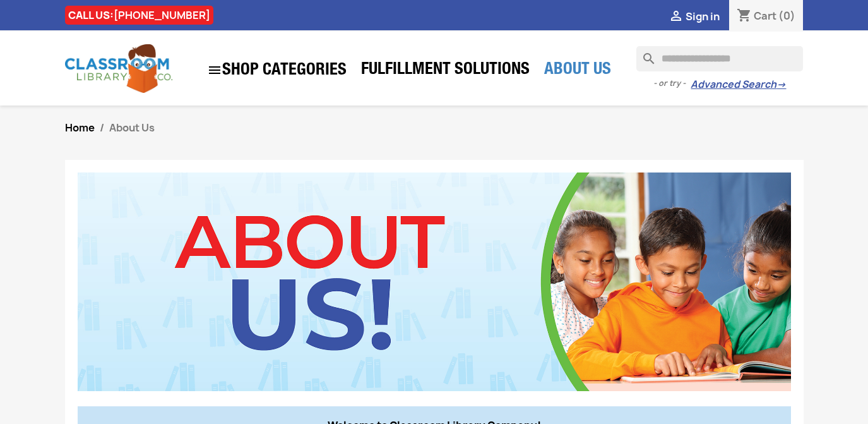 The width and height of the screenshot is (868, 424). What do you see at coordinates (644, 53) in the screenshot?
I see `i: search` at bounding box center [644, 53].